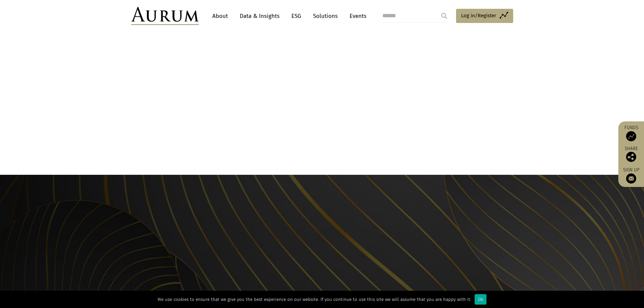  Describe the element at coordinates (165, 16) in the screenshot. I see `img: Aurum` at that location.